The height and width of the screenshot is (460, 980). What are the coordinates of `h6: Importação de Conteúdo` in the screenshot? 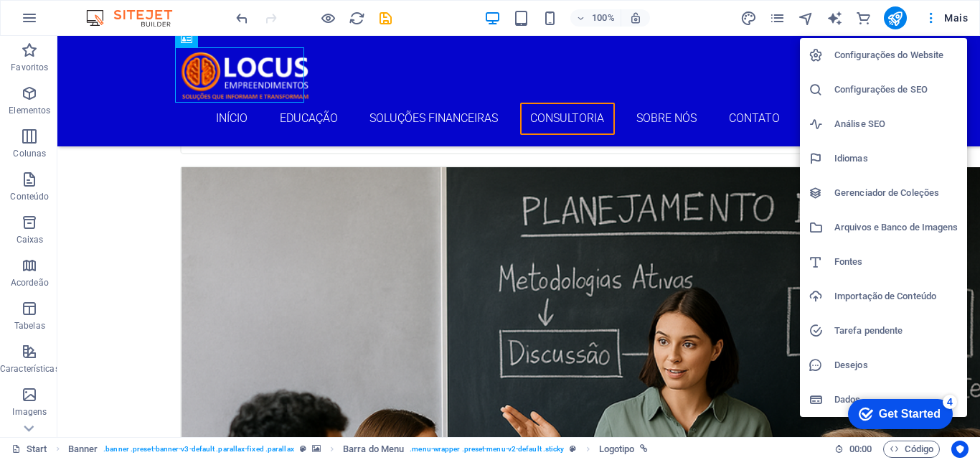 It's located at (896, 296).